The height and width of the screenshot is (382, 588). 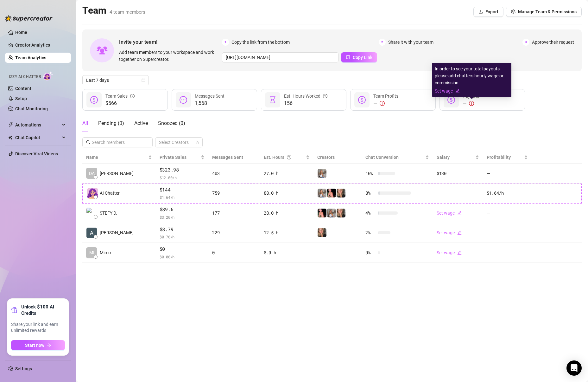 I want to click on div: 177, so click(x=234, y=213).